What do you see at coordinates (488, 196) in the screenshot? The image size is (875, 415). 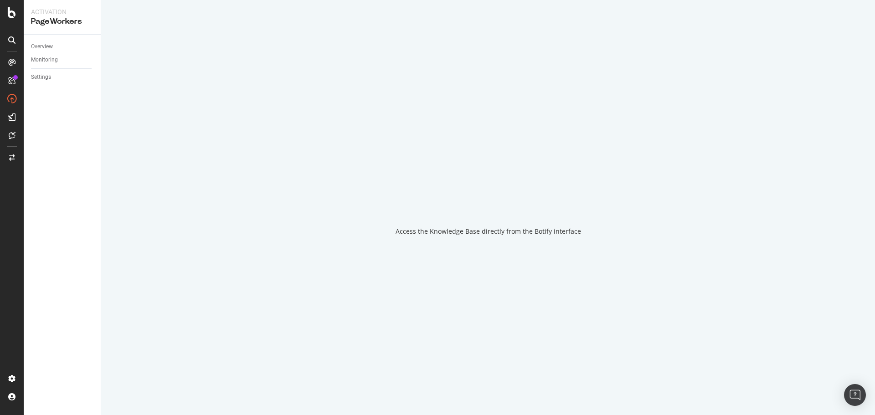 I see `div: animation` at bounding box center [488, 196].